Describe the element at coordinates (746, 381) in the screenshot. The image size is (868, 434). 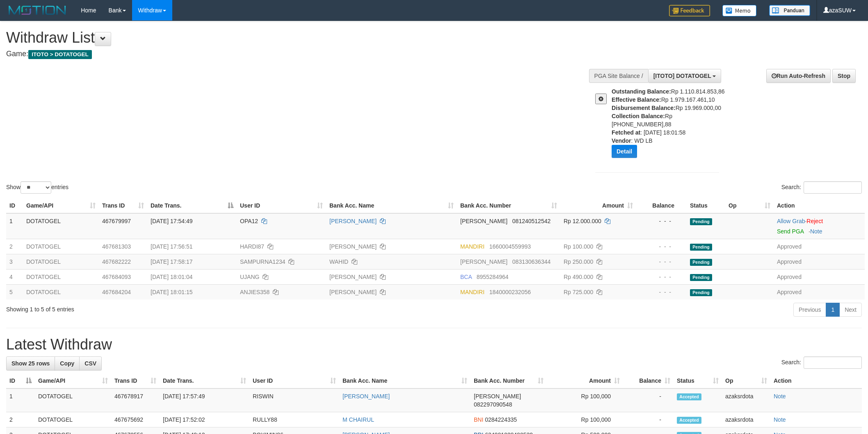
I see `th: Op: activate to sort column ascending` at that location.